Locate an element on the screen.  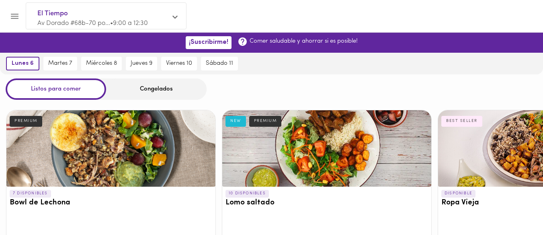
div: NEW is located at coordinates (236, 121).